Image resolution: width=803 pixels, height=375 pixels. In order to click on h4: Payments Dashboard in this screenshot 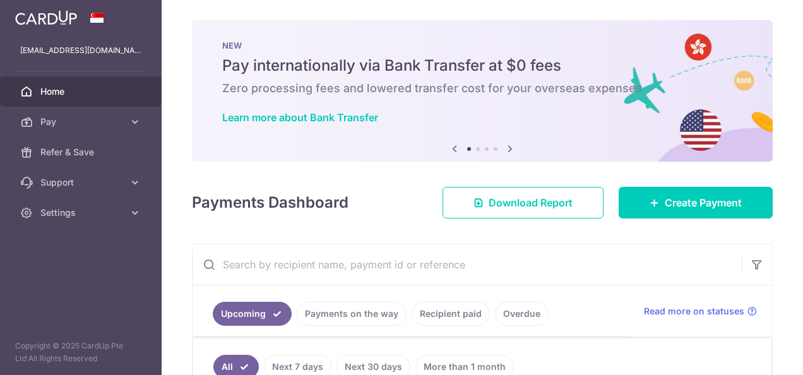, I will do `click(270, 203)`.